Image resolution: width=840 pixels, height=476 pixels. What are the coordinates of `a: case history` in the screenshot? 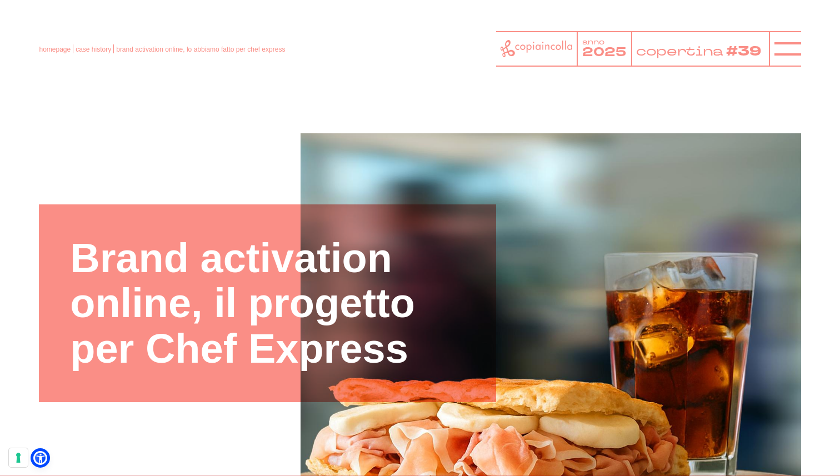 It's located at (93, 49).